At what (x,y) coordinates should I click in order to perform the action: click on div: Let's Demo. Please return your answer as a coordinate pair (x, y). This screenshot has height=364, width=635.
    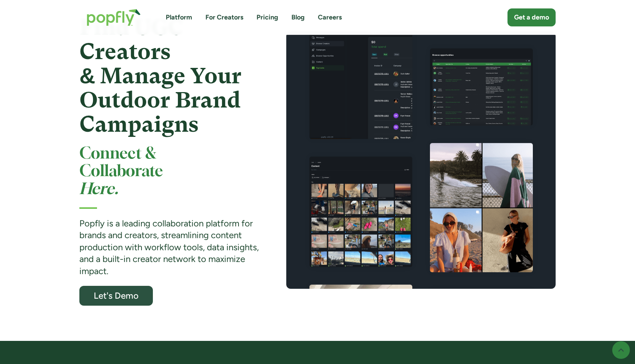
    Looking at the image, I should click on (116, 296).